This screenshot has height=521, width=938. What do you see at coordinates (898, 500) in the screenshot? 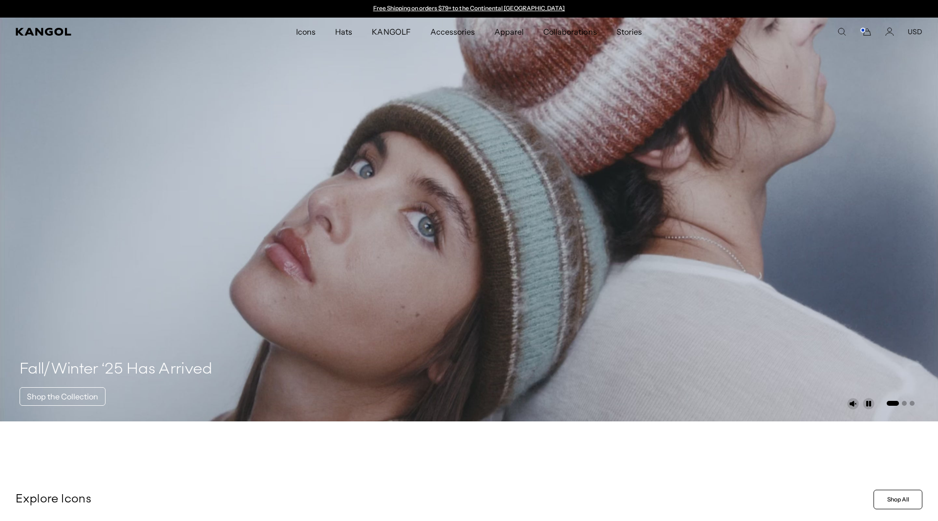
I see `a: Shop All` at bounding box center [898, 500].